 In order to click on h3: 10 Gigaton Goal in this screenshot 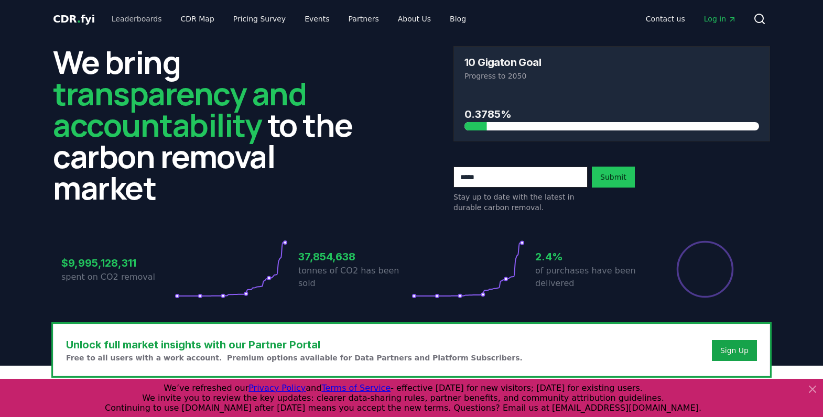, I will do `click(503, 62)`.